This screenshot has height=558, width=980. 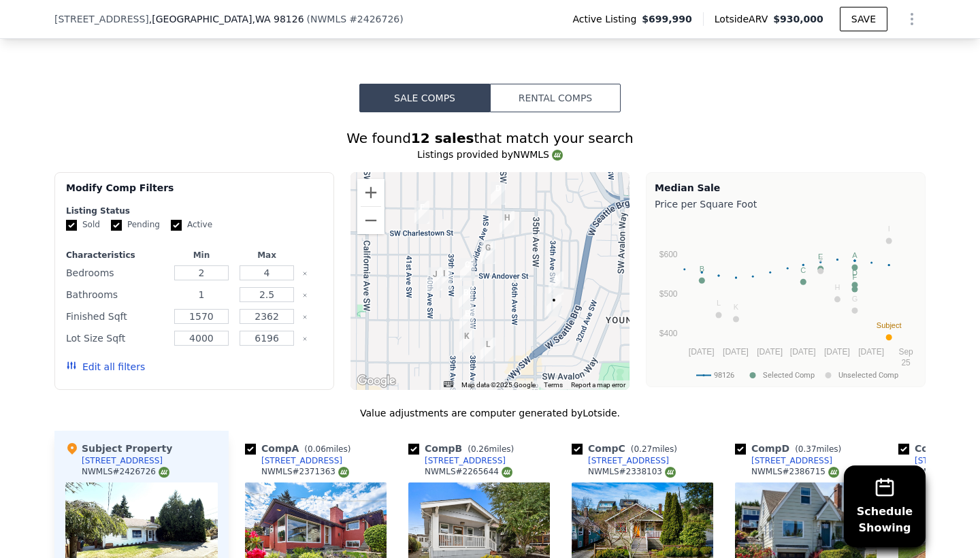 What do you see at coordinates (724, 375) in the screenshot?
I see `text: 98126` at bounding box center [724, 375].